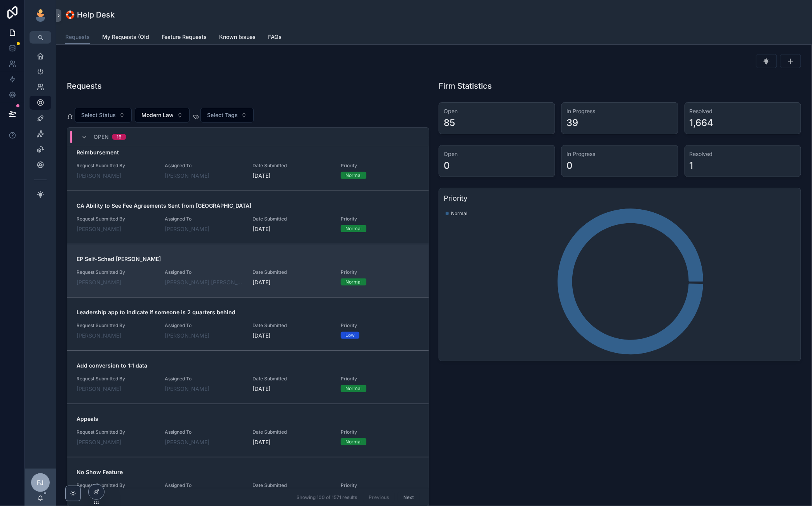 The height and width of the screenshot is (506, 812). I want to click on a: FAQs, so click(275, 38).